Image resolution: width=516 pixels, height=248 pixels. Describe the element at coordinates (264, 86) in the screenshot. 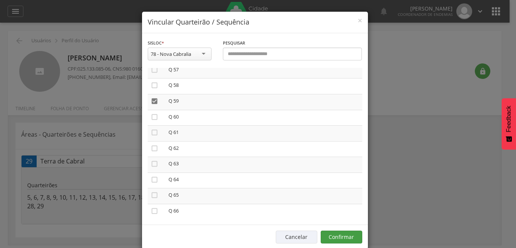

I see `td: Q 58` at that location.